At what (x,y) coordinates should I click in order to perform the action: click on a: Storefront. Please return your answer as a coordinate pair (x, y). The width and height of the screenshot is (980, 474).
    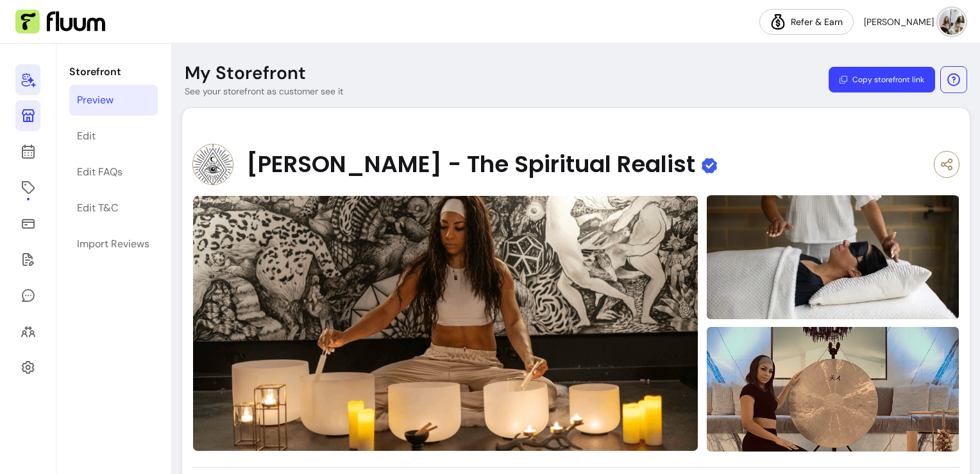
    Looking at the image, I should click on (28, 116).